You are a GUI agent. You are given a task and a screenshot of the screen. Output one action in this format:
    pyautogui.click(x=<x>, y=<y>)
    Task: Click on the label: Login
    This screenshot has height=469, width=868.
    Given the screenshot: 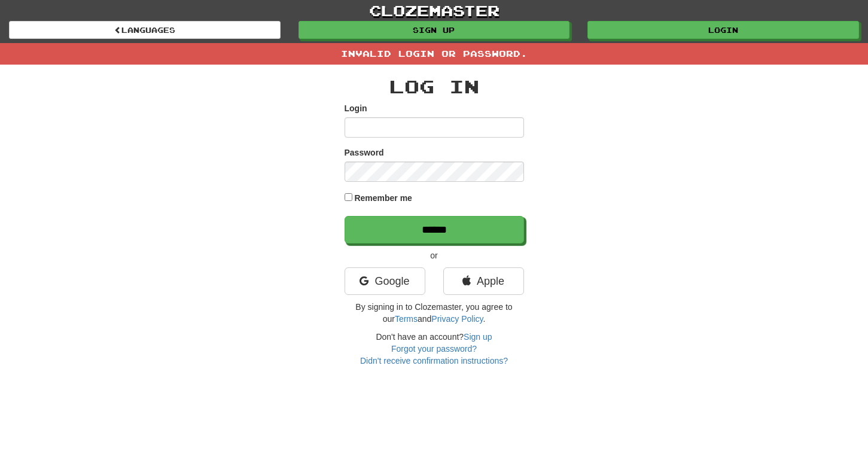 What is the action you would take?
    pyautogui.click(x=356, y=109)
    